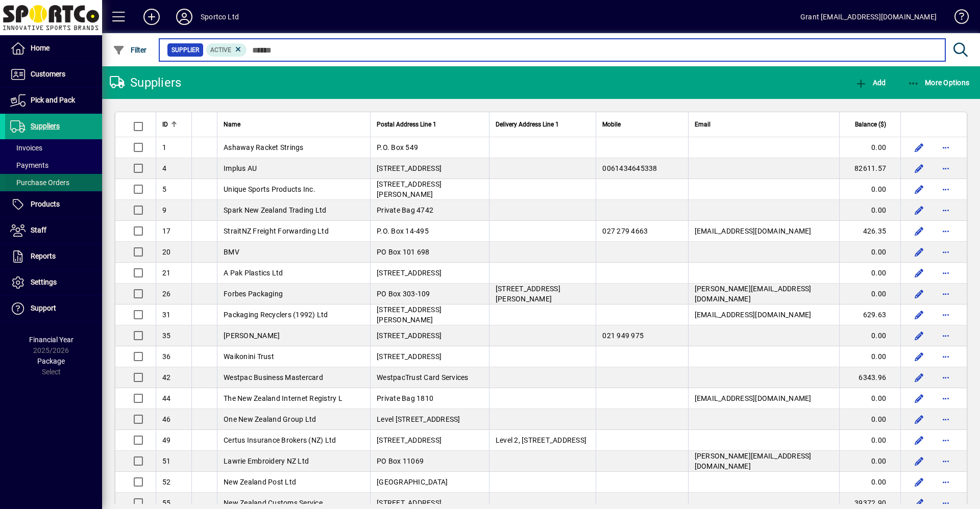 The image size is (980, 509). What do you see at coordinates (166, 419) in the screenshot?
I see `span: 46` at bounding box center [166, 419].